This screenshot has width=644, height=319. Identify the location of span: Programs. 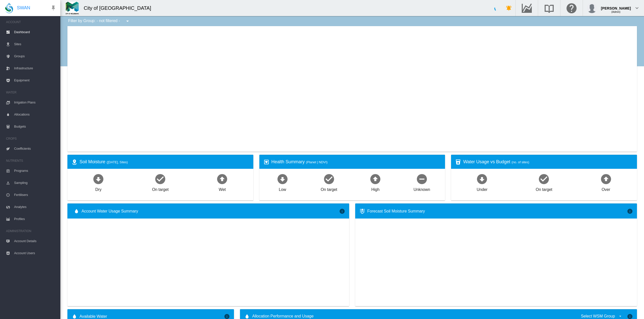
(35, 171).